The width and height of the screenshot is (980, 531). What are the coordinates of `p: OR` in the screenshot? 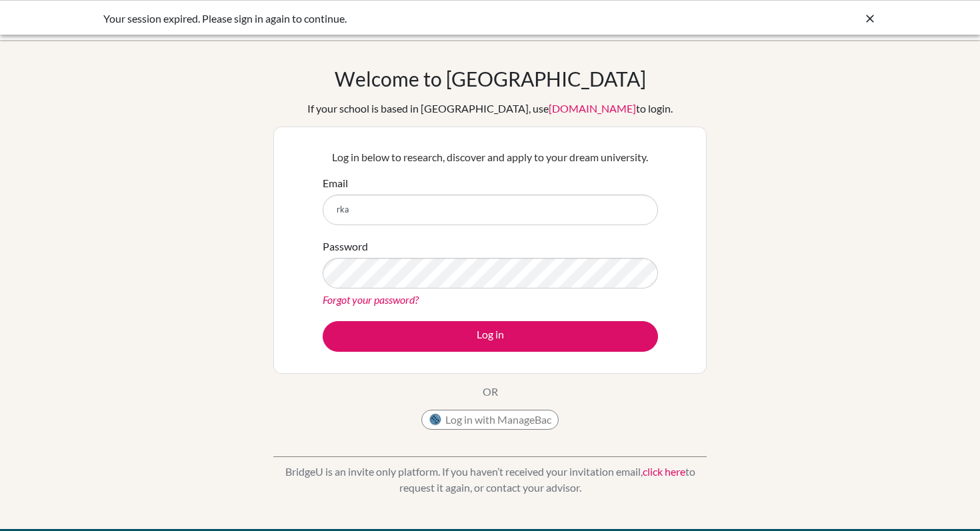 It's located at (490, 391).